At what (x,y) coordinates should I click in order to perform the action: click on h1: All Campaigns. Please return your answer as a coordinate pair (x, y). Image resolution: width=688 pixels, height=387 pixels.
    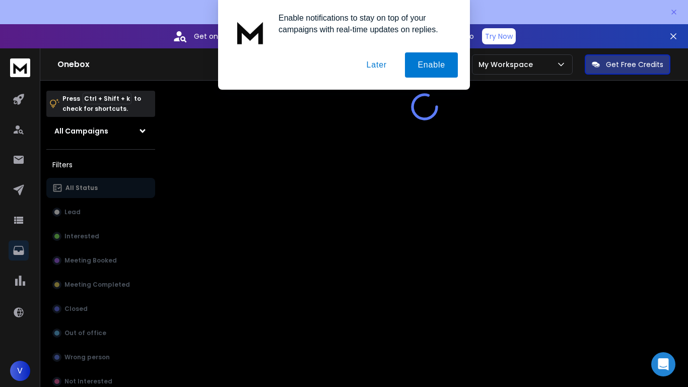
    Looking at the image, I should click on (81, 131).